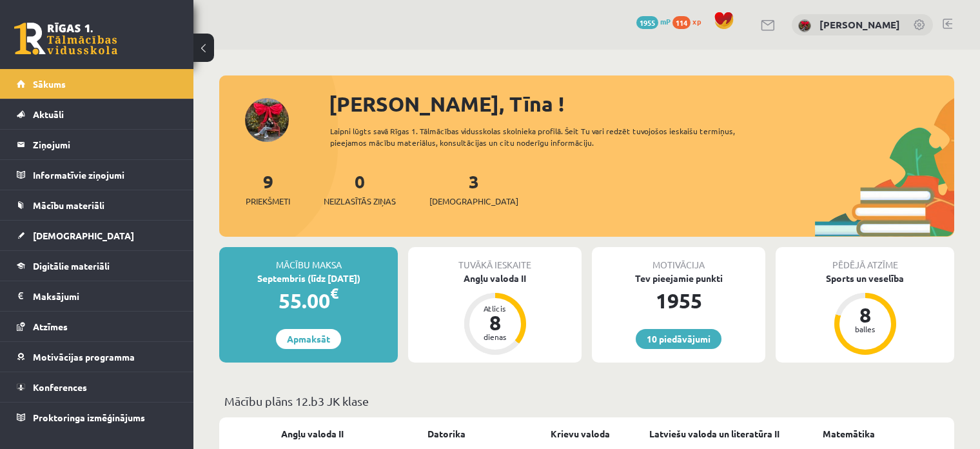 This screenshot has width=980, height=449. I want to click on legend: Informatīvie ziņojumi, so click(105, 175).